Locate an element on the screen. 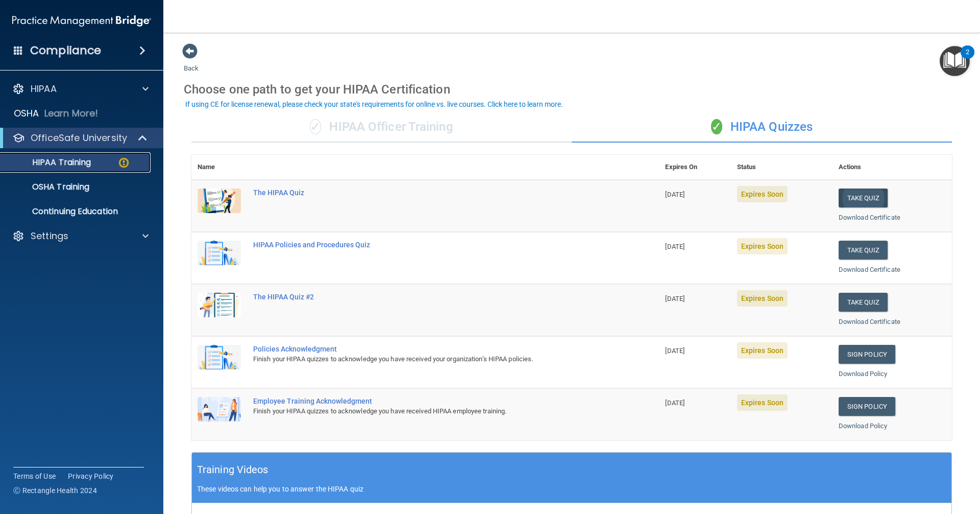 The image size is (980, 514). p: OfficeSafe University is located at coordinates (79, 138).